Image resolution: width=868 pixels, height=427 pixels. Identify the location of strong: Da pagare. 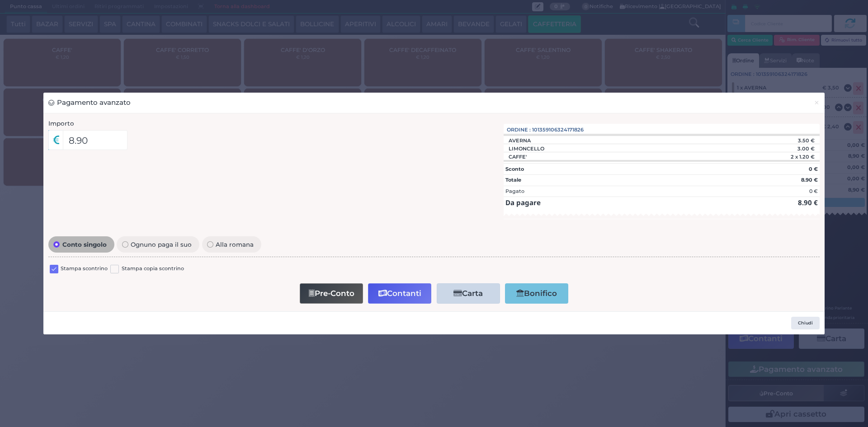
(523, 202).